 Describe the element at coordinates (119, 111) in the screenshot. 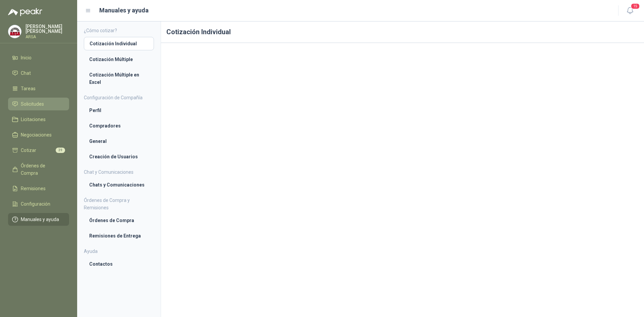

I see `li: Perfil` at that location.